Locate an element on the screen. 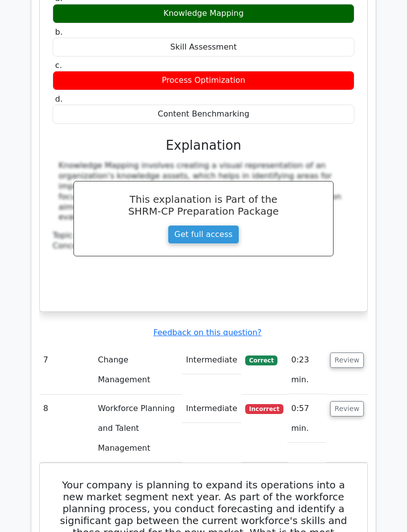 This screenshot has width=407, height=532. div: Process Optimization is located at coordinates (203, 80).